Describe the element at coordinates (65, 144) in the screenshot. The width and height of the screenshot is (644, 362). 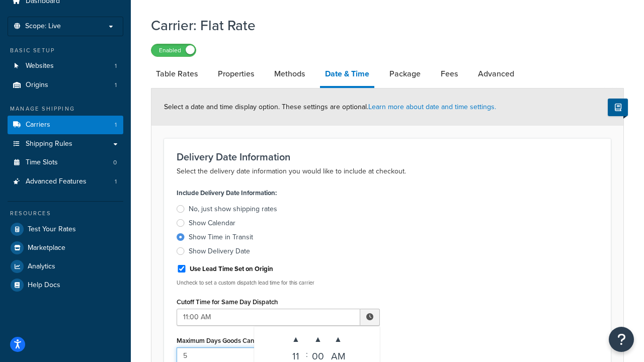
I see `a: Shipping Rules` at that location.